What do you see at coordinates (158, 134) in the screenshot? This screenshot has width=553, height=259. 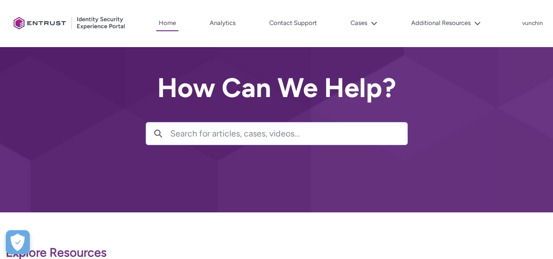 I see `button: Search` at bounding box center [158, 134].